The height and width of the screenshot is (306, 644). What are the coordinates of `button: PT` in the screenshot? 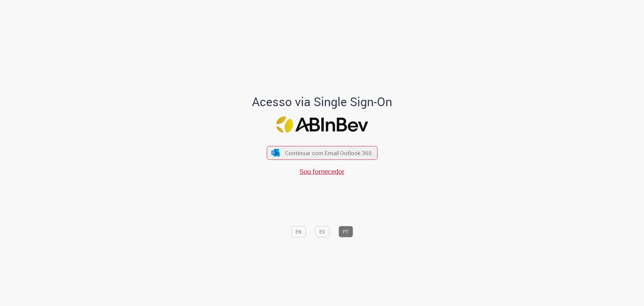 It's located at (346, 232).